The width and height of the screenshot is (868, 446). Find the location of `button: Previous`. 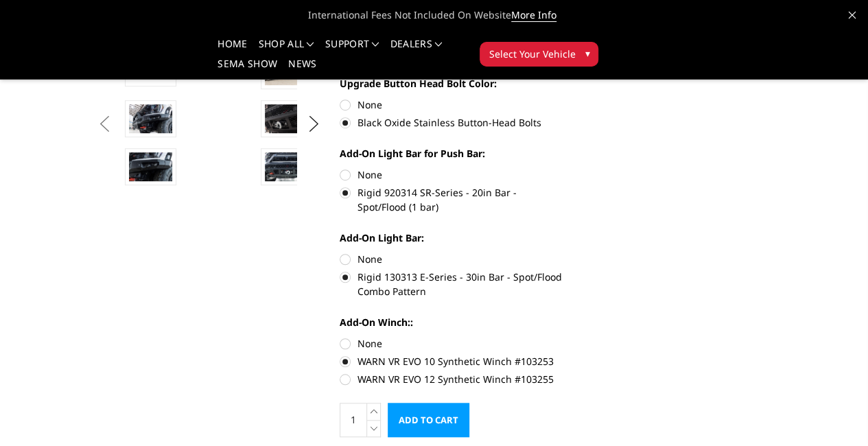

button: Previous is located at coordinates (105, 124).